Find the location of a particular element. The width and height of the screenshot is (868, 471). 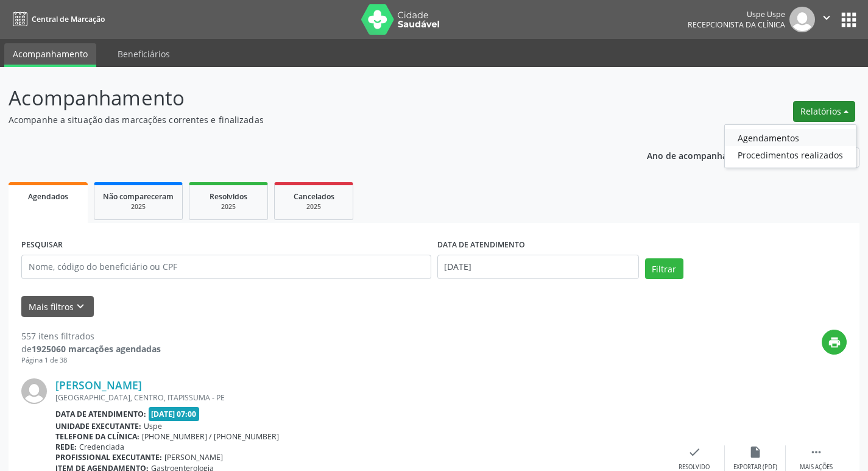

i: check is located at coordinates (695, 452).